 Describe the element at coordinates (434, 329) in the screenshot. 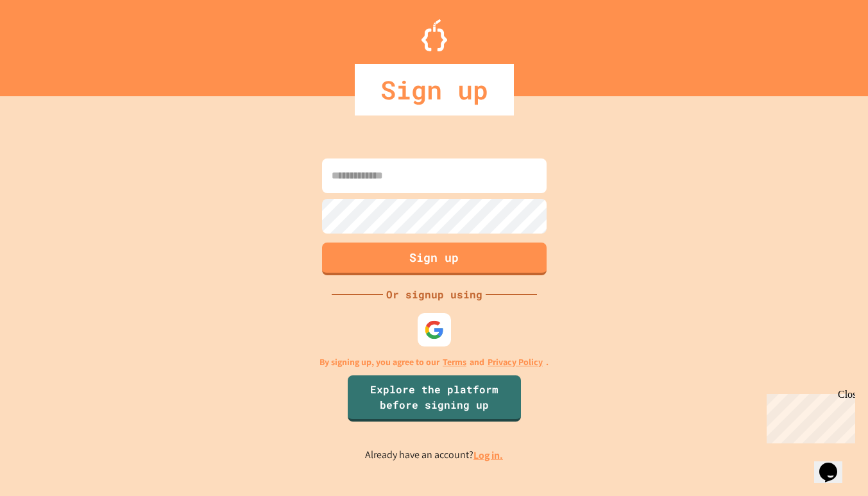

I see `img: google-icon.svg` at that location.